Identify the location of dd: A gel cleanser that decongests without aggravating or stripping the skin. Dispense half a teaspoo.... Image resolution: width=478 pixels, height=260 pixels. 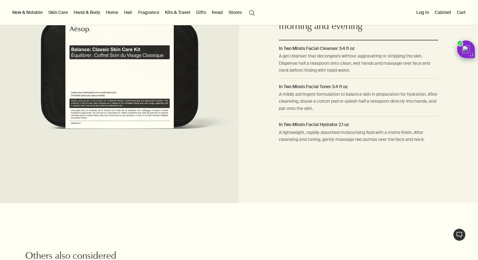
(359, 65).